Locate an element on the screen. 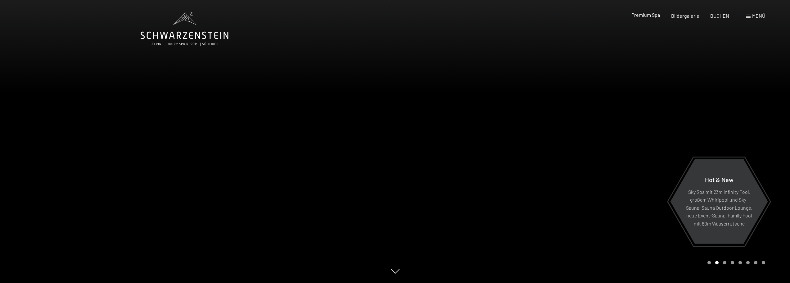  div: Carousel Page 6 is located at coordinates (748, 262).